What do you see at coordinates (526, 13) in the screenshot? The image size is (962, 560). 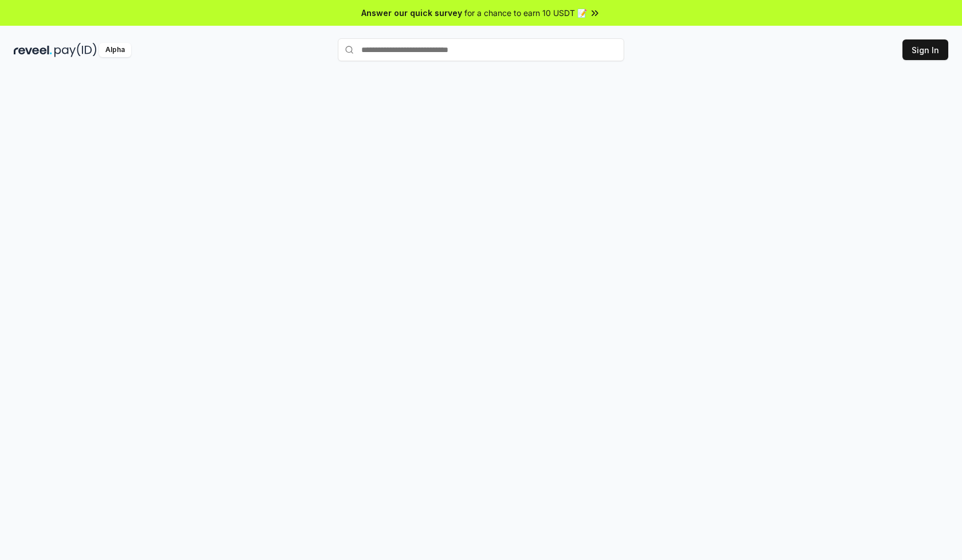 I see `span: for a chance to earn 10 USDT 📝` at bounding box center [526, 13].